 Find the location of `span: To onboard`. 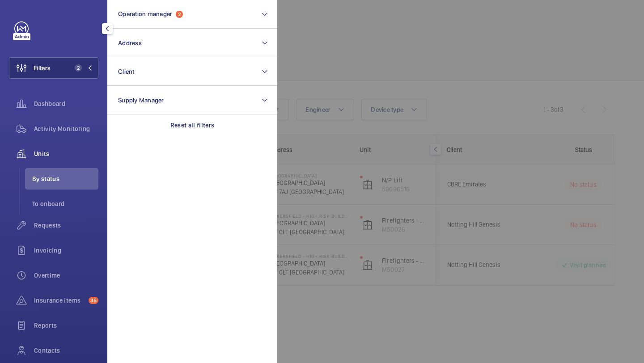

span: To onboard is located at coordinates (65, 204).